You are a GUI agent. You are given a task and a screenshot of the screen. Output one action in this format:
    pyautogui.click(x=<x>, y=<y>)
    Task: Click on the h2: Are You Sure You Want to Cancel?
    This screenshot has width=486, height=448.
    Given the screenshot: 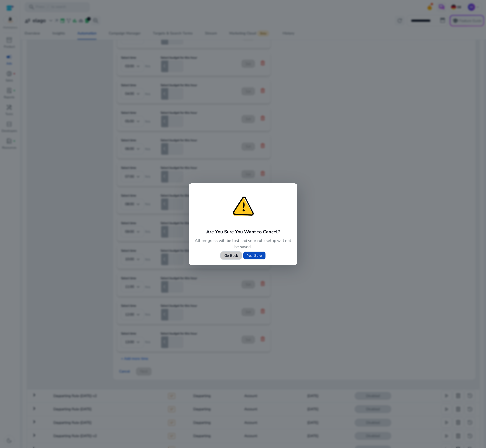 What is the action you would take?
    pyautogui.click(x=243, y=232)
    